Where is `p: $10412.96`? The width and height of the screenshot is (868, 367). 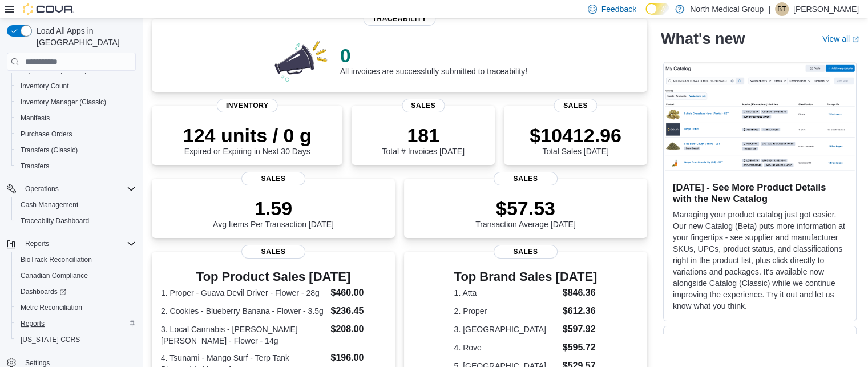 p: $10412.96 is located at coordinates (575, 135).